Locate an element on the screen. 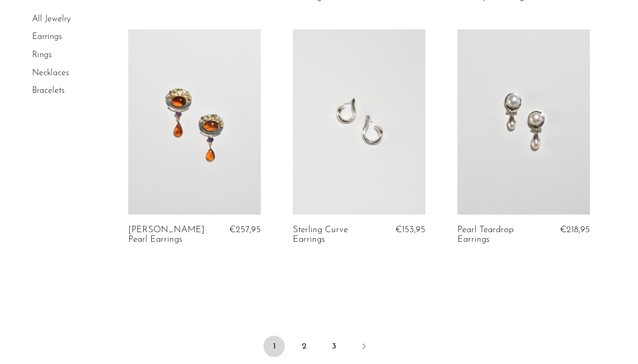 The image size is (638, 364). a: Rings is located at coordinates (41, 55).